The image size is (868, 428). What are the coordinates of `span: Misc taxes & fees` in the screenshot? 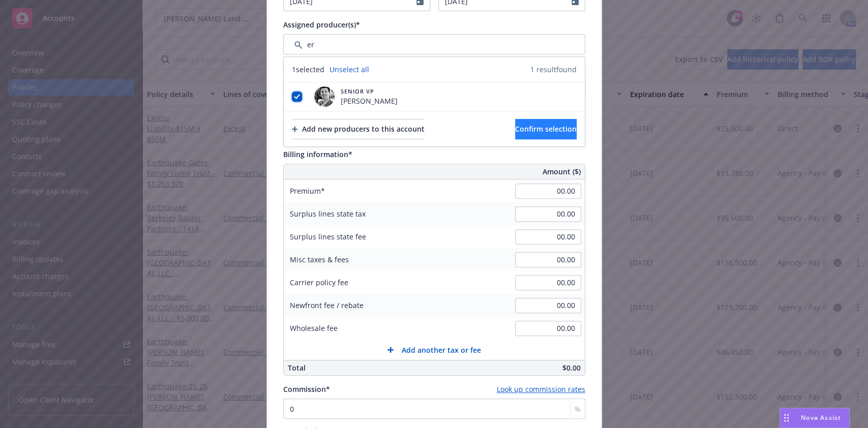 It's located at (319, 259).